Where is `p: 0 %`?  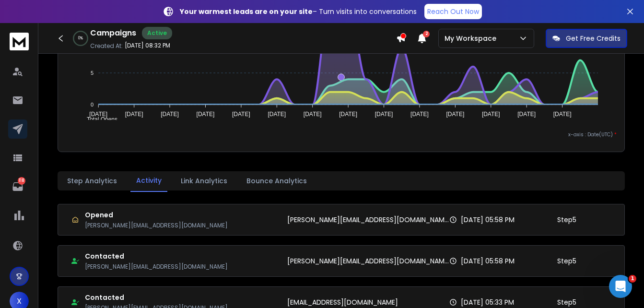 p: 0 % is located at coordinates (81, 38).